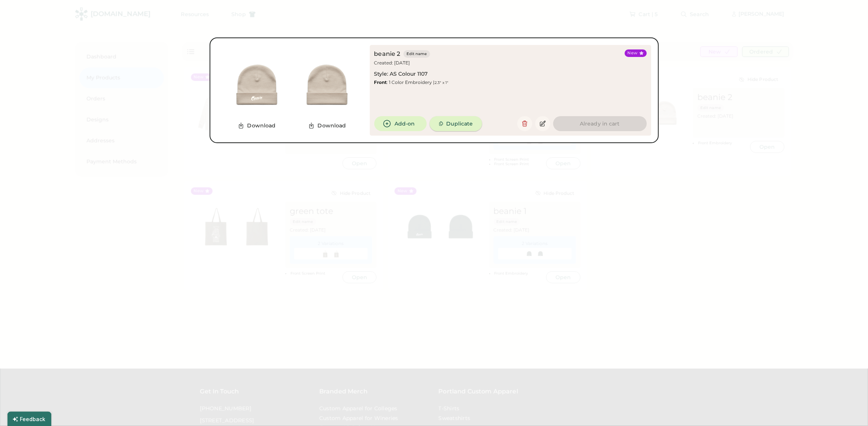 This screenshot has height=426, width=868. I want to click on div: New, so click(633, 53).